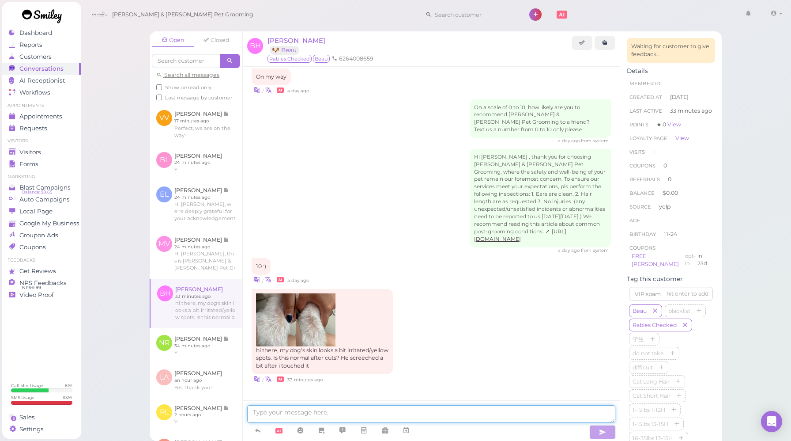  Describe the element at coordinates (23, 397) in the screenshot. I see `div: SMS Usage` at that location.